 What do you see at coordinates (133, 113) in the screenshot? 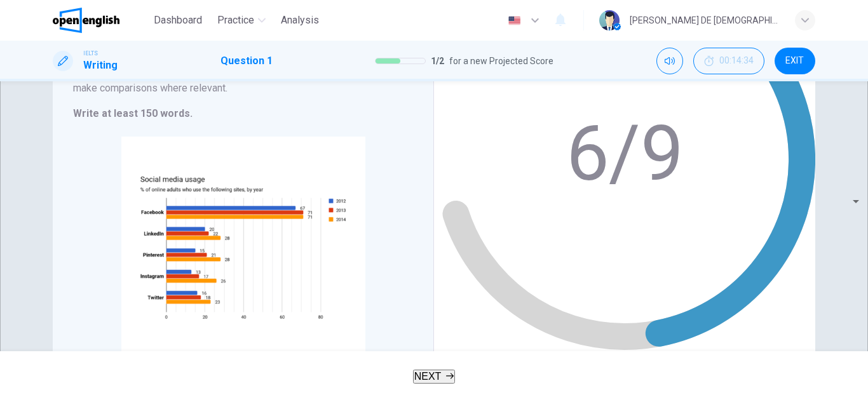
I see `strong: Write at least 150 words.` at bounding box center [133, 113].